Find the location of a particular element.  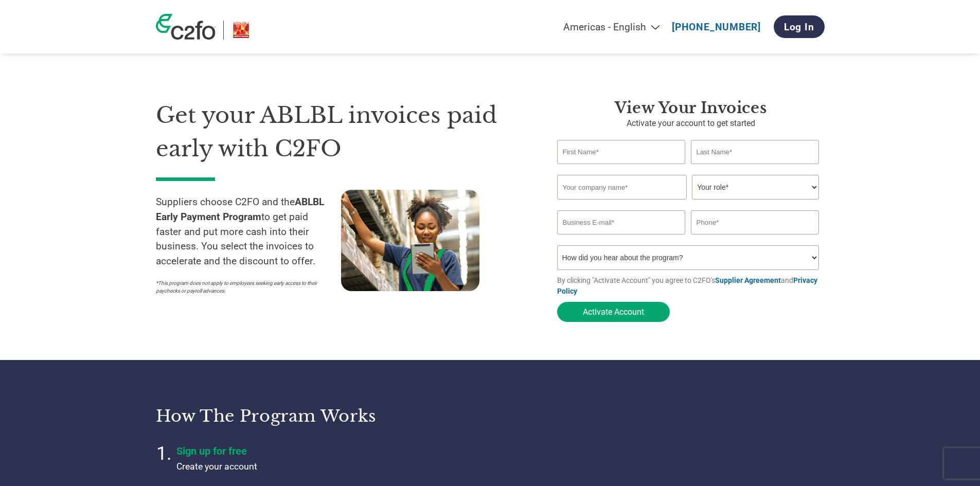

a: Supplier Agreement is located at coordinates (748, 280).